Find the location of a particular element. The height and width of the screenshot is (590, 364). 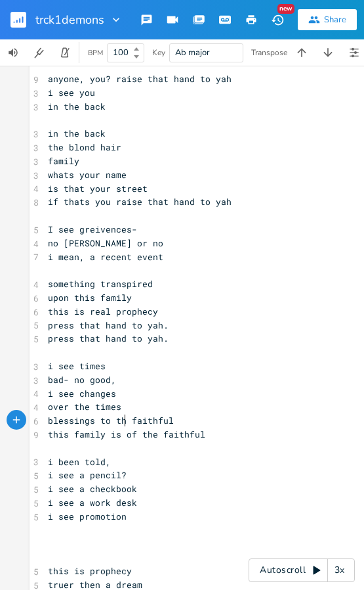

span: i see a work desk is located at coordinates (93, 502).